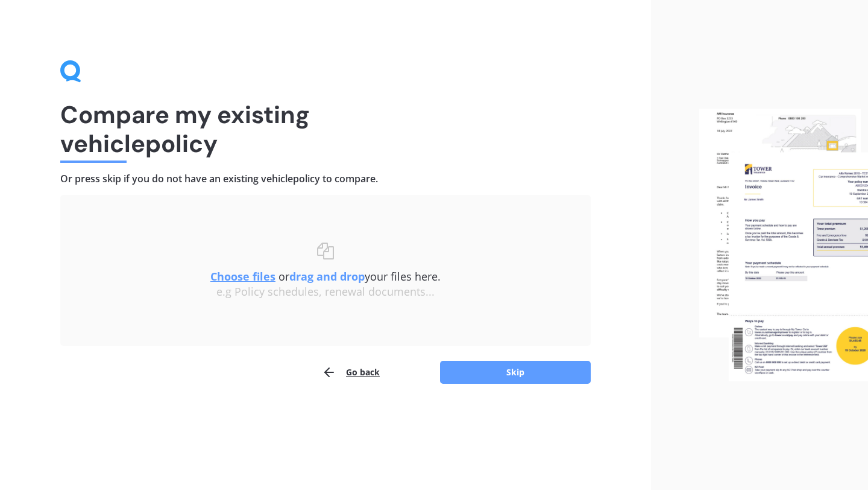 Image resolution: width=868 pixels, height=490 pixels. What do you see at coordinates (351, 372) in the screenshot?
I see `button: Go back` at bounding box center [351, 372].